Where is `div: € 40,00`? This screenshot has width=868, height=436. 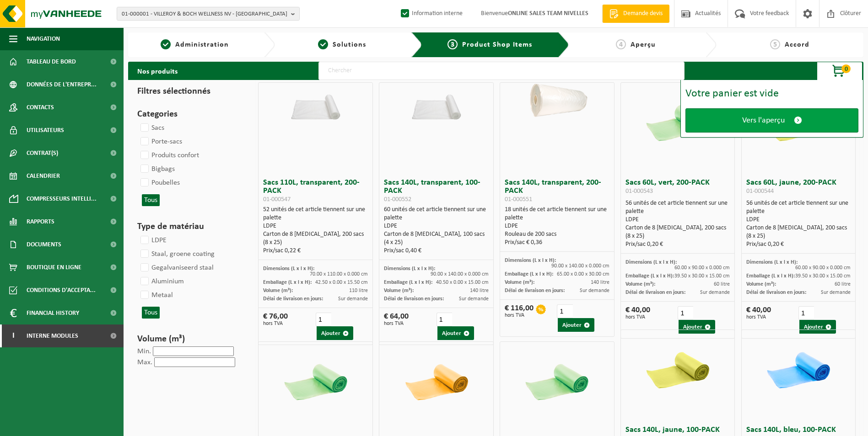
div: € 40,00 is located at coordinates (637, 313).